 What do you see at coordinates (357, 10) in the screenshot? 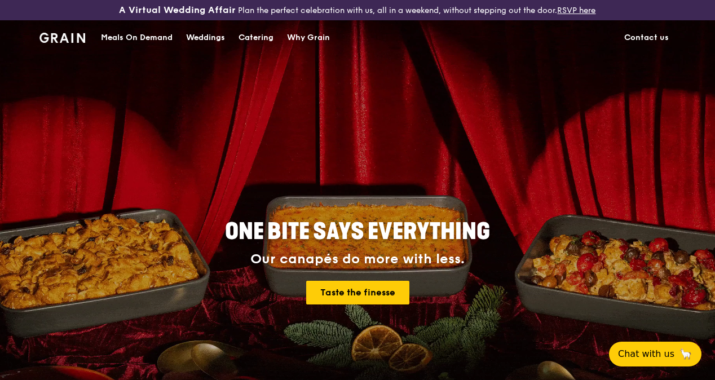
I see `div: Plan the perfect celebration with us, all in a weekend, without stepping out the door.` at bounding box center [357, 10].